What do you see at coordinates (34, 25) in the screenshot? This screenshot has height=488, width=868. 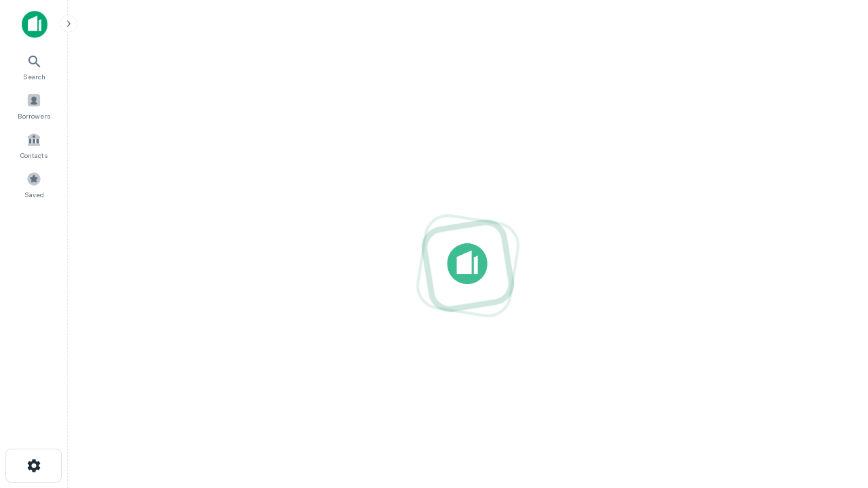 I see `img: capitalize-icon.png` at bounding box center [34, 25].